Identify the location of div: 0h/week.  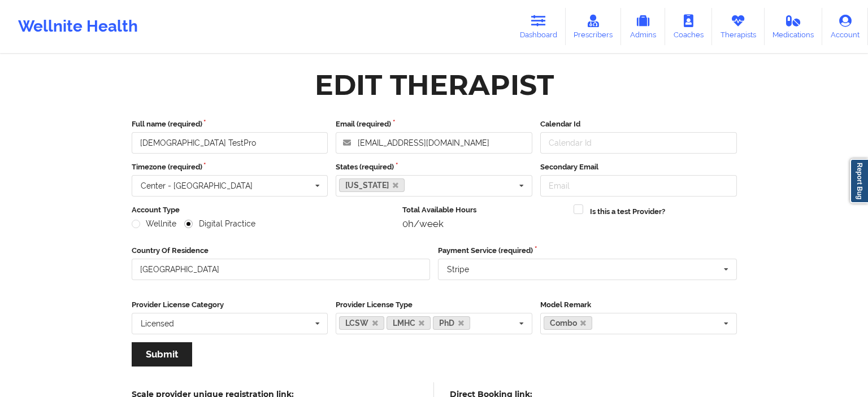
(484, 223).